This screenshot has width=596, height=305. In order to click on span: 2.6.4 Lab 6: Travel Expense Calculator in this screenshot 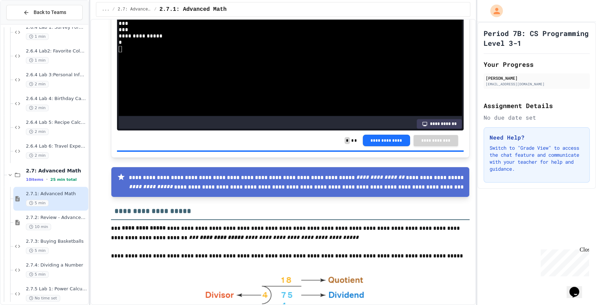, I will do `click(56, 146)`.